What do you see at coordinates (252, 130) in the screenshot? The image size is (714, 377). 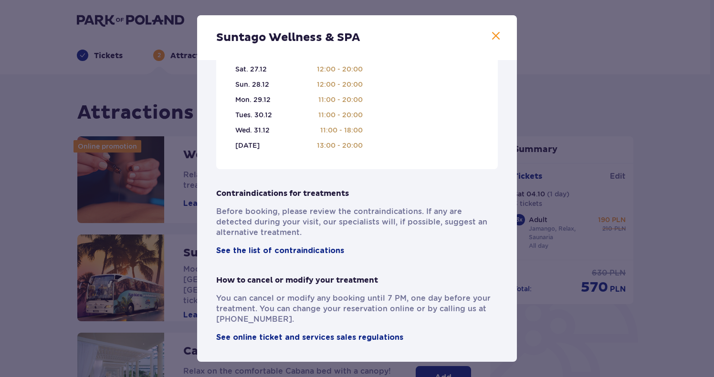 I see `p: Wed. 31.12` at bounding box center [252, 130].